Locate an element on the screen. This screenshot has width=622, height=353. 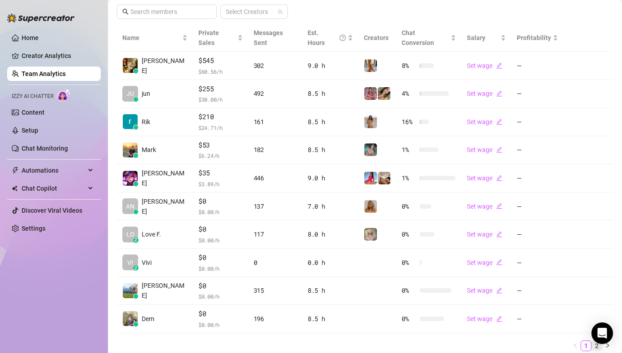
span: Dem is located at coordinates (148, 319).